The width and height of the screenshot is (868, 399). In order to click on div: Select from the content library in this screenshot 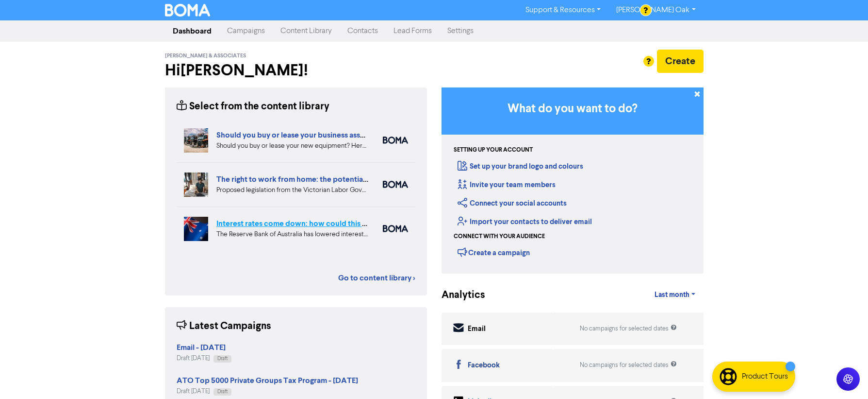, I will do `click(253, 106)`.